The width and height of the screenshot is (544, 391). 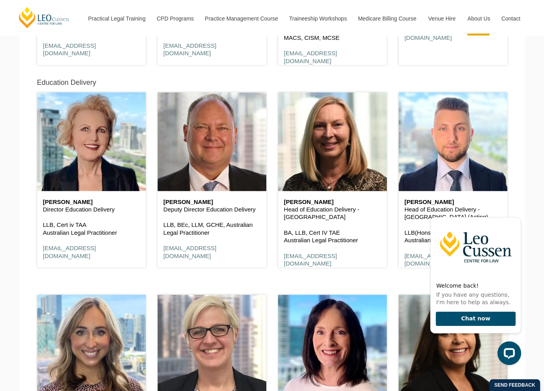 I want to click on p: LLB(Hons), BAcc, GDLP, Australian Legal Practitioner, so click(x=452, y=237).